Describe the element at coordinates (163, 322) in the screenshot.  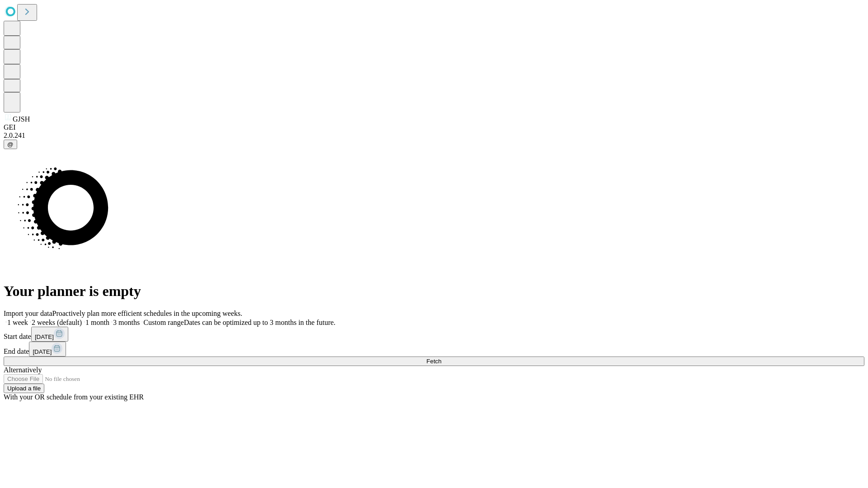
I see `span: Custom range` at that location.